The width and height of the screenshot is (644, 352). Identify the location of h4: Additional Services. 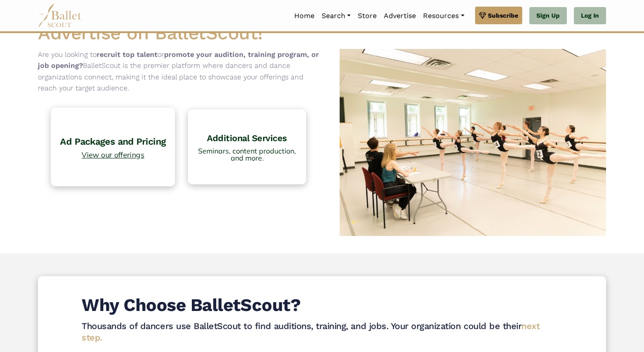
(247, 138).